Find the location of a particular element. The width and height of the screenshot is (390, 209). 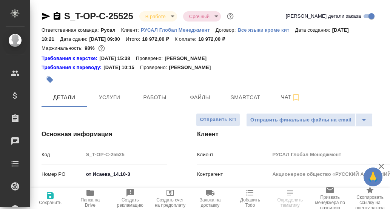

button: Определить тематику is located at coordinates (290, 198).